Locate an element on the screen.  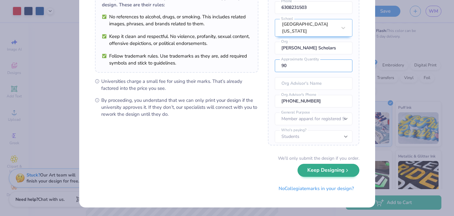
span: By proceeding, you understand that we can only print your design if the university approves it. I... is located at coordinates (180, 107).